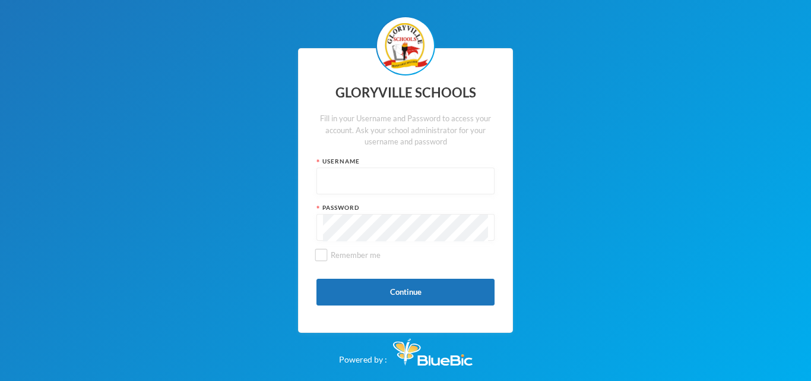 The width and height of the screenshot is (811, 381). I want to click on div: Password, so click(406, 207).